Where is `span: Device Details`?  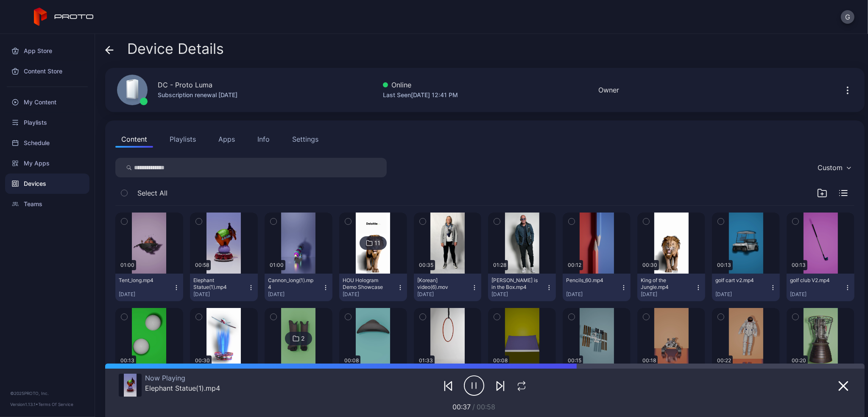 span: Device Details is located at coordinates (175, 49).